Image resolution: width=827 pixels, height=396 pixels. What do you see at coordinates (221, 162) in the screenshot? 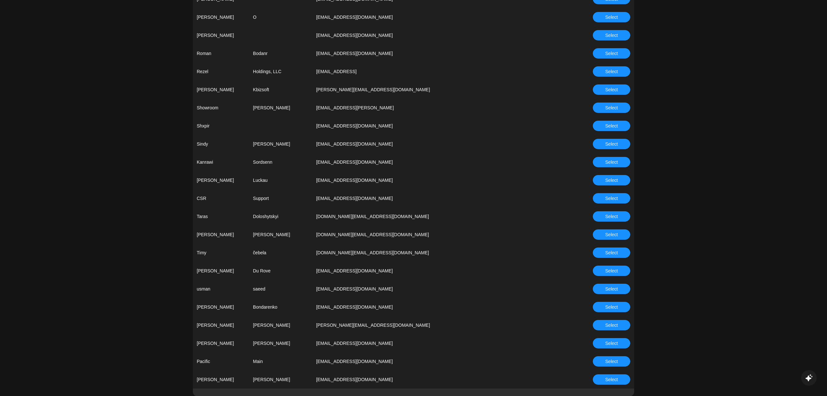
I see `td: Kanrawi` at bounding box center [221, 162].